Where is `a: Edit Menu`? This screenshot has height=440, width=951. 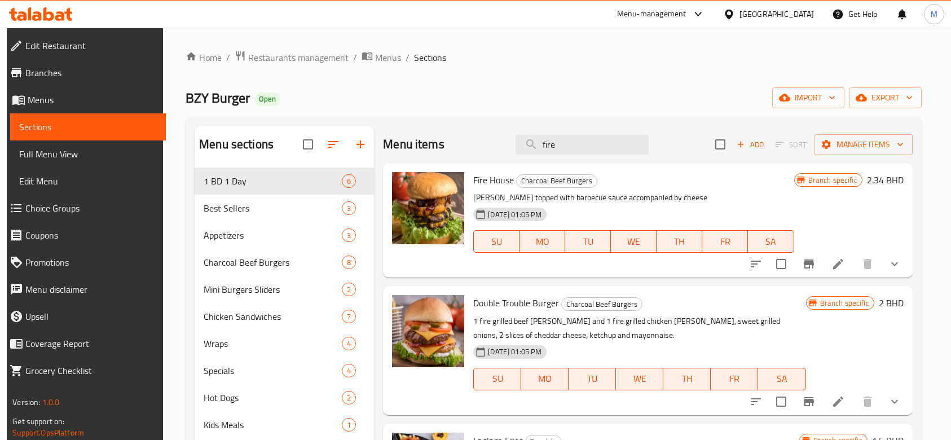 a: Edit Menu is located at coordinates (88, 181).